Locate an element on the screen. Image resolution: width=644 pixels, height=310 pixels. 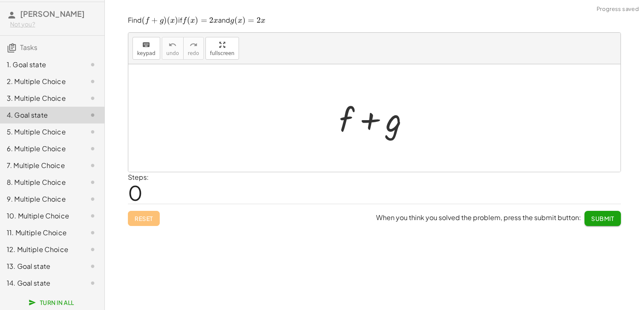
div: 5. Multiple Choice is located at coordinates (40, 132).